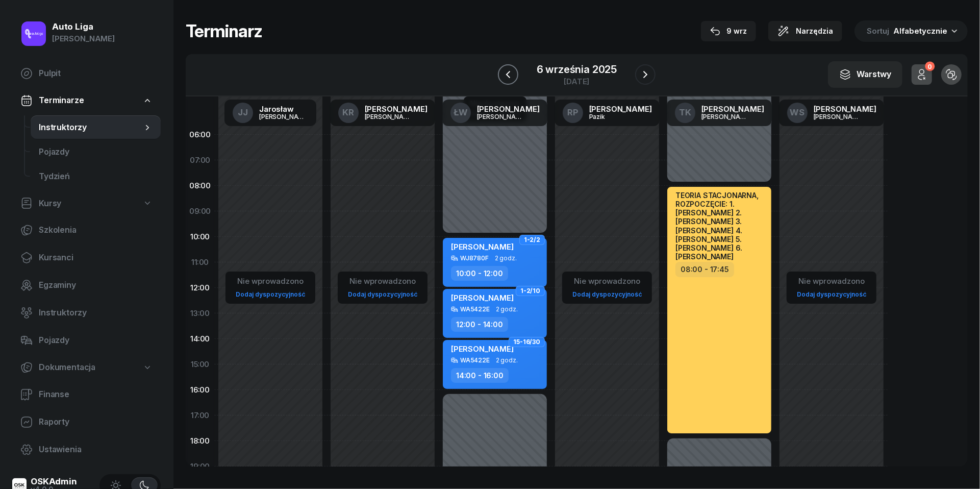 The image size is (980, 489). I want to click on div: 19:00, so click(200, 466).